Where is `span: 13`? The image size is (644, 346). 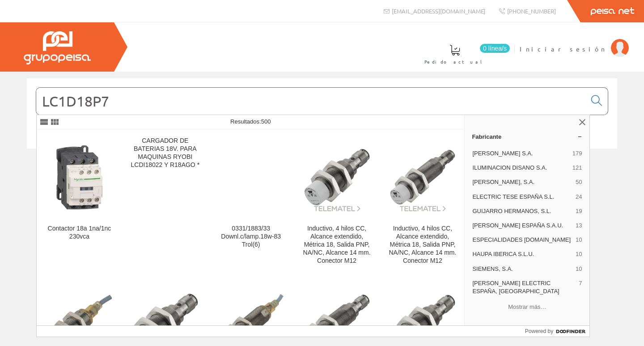 span: 13 is located at coordinates (579, 226).